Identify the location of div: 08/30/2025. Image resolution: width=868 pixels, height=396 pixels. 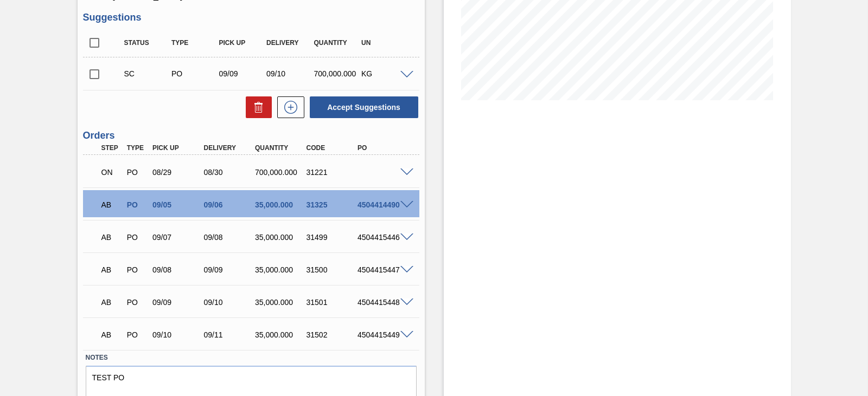
(230, 172).